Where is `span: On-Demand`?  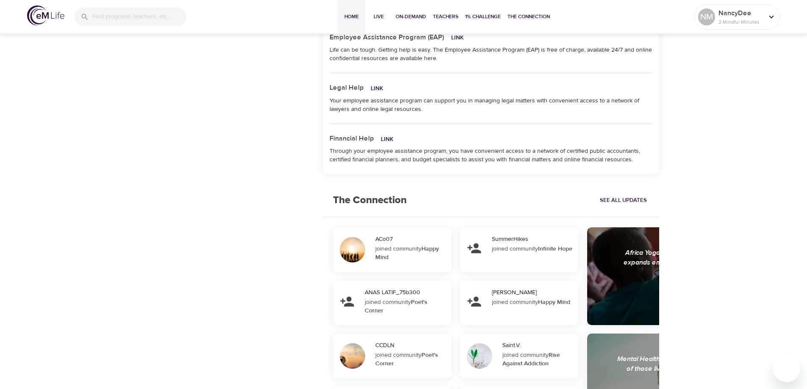
span: On-Demand is located at coordinates (411, 17).